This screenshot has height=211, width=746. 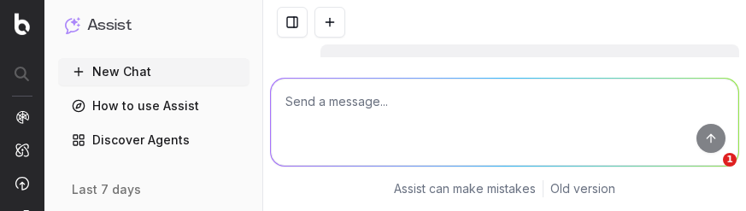 What do you see at coordinates (22, 117) in the screenshot?
I see `img: Analytics` at bounding box center [22, 117].